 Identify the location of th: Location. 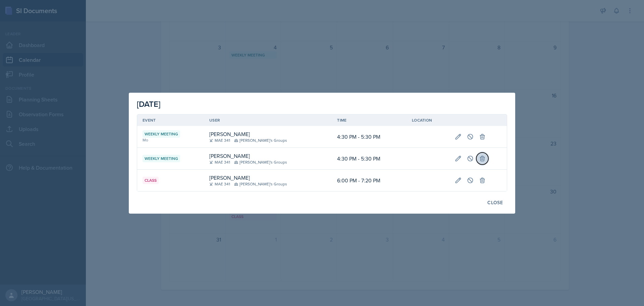
(428, 120).